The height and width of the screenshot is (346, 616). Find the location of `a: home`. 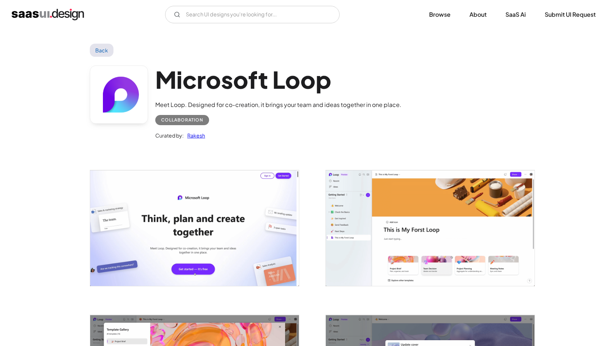

a: home is located at coordinates (48, 15).